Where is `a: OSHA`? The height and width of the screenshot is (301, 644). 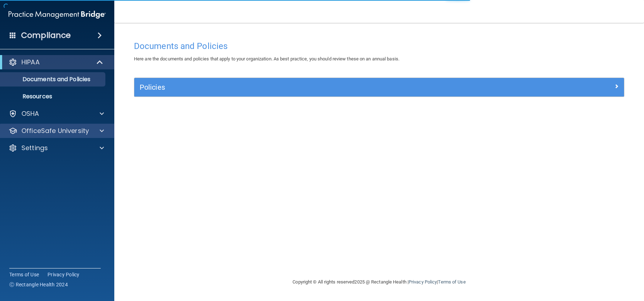 a: OSHA is located at coordinates (56, 114).